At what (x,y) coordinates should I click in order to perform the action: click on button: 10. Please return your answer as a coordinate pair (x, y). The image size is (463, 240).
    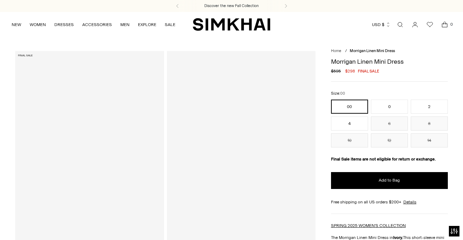
    Looking at the image, I should click on (349, 141).